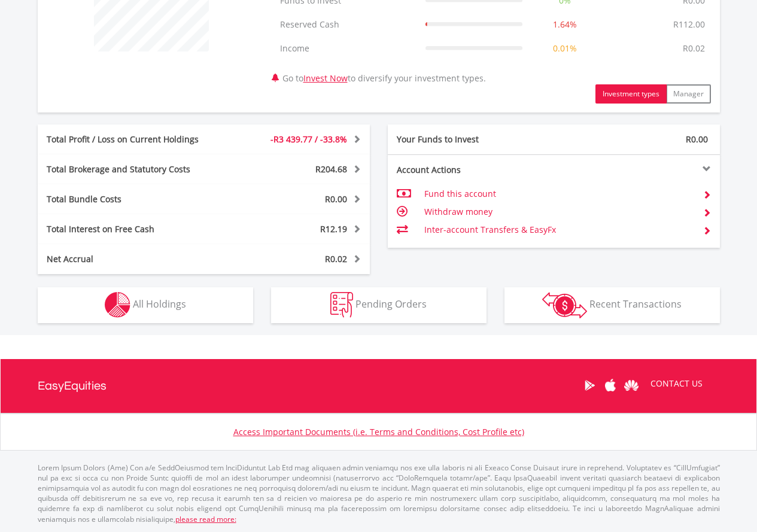 This screenshot has height=532, width=757. I want to click on td: Withdraw money, so click(558, 212).